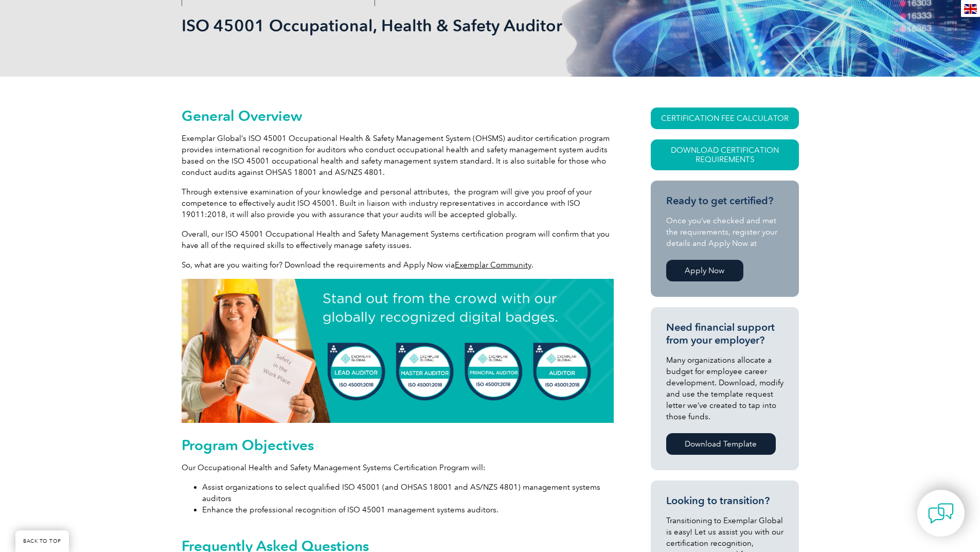 This screenshot has width=980, height=552. I want to click on h3: Need financial support from your employer?, so click(725, 334).